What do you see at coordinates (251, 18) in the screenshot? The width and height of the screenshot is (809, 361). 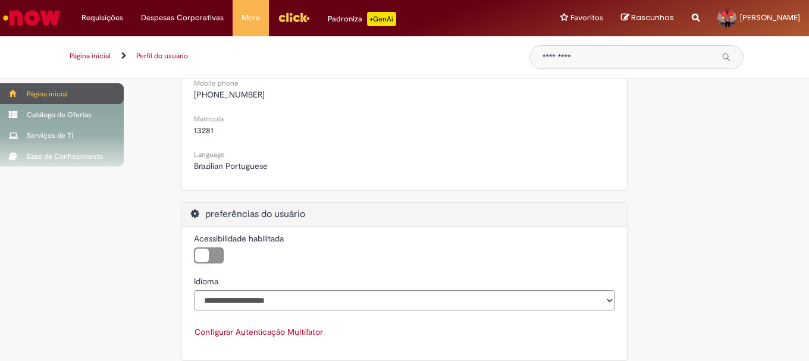 I see `span: More` at bounding box center [251, 18].